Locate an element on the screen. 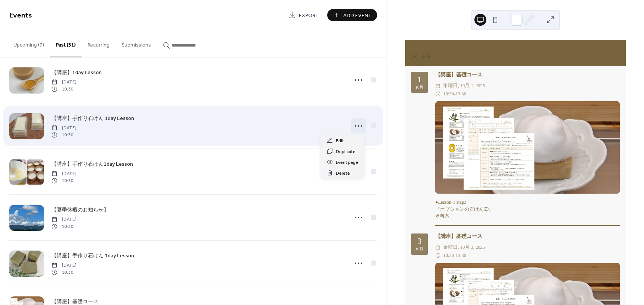  span: Event page is located at coordinates (347, 162).